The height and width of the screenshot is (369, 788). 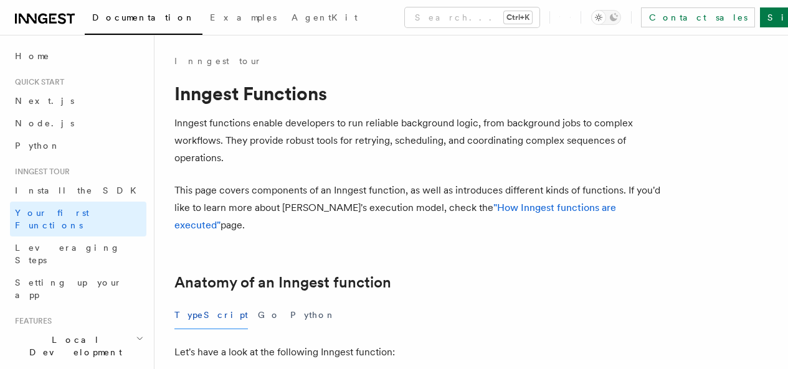 I want to click on button: Go, so click(x=269, y=315).